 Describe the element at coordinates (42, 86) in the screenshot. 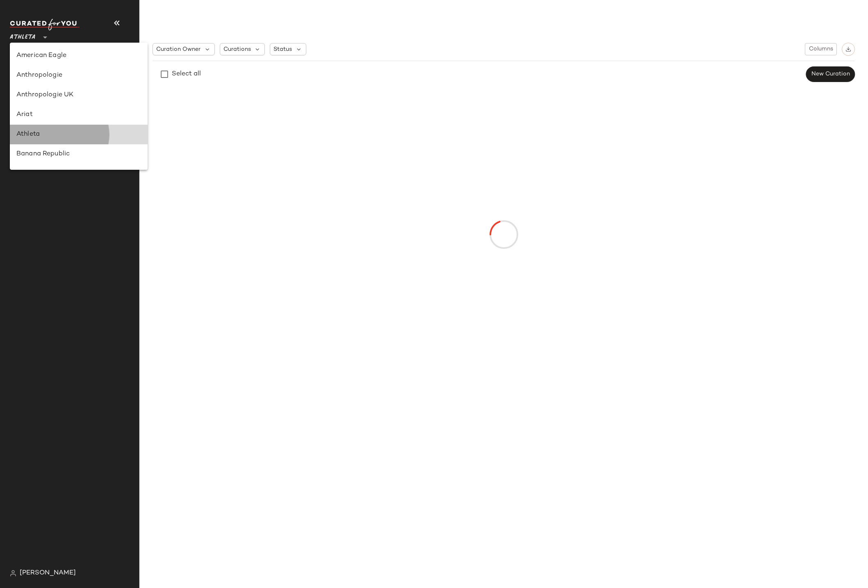

I see `span: Dashboard` at that location.